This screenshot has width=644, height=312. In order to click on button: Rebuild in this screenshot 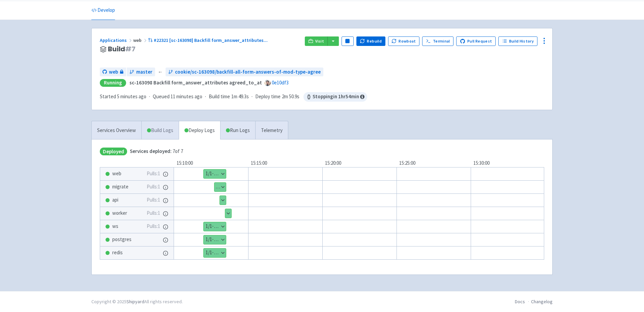, I will do `click(371, 41)`.